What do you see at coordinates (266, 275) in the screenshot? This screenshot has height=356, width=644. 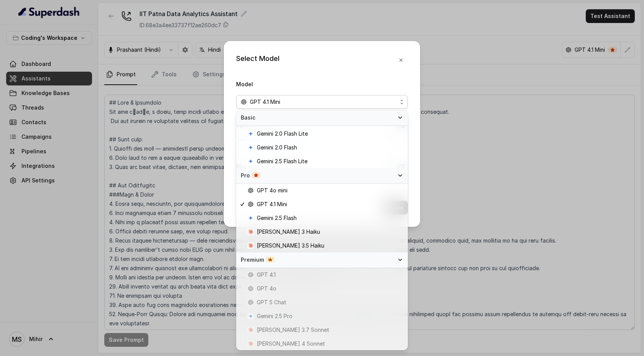 I see `span: GPT 4.1` at bounding box center [266, 275].